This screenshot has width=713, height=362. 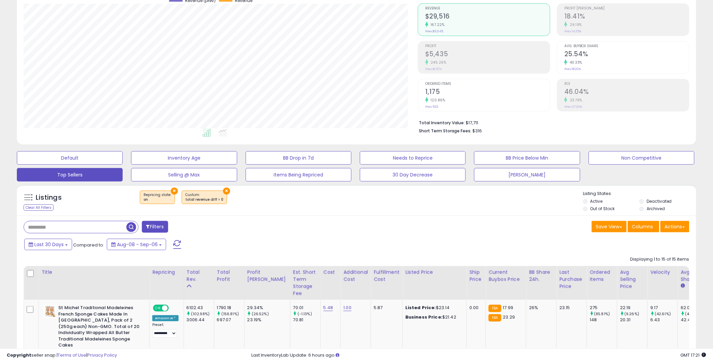 What do you see at coordinates (355, 276) in the screenshot?
I see `div: Additional Cost` at bounding box center [355, 276].